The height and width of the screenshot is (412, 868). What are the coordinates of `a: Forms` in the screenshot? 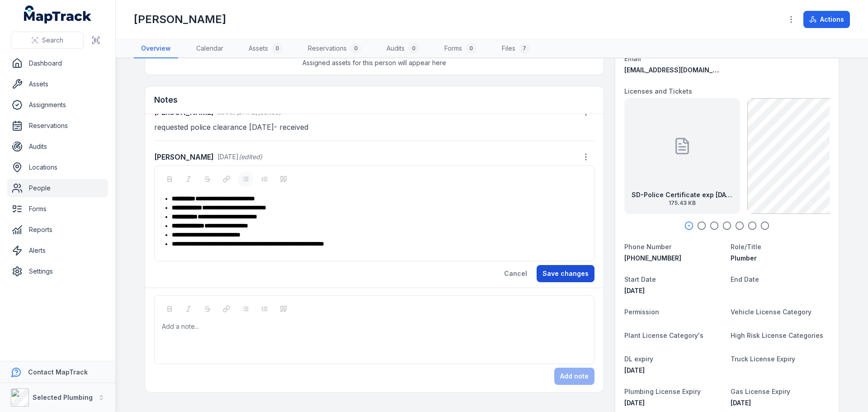 It's located at (58, 209).